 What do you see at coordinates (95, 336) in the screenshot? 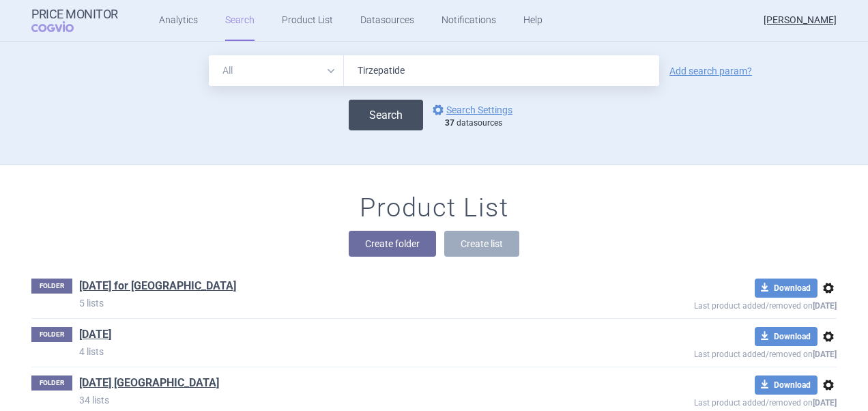
I see `h1: 16/01/2025` at bounding box center [95, 336].